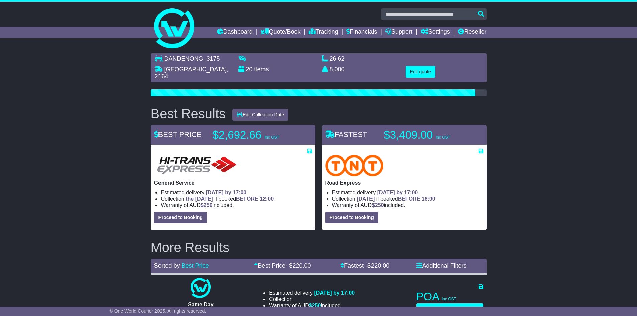 The image size is (637, 316). I want to click on a: Financials, so click(362, 32).